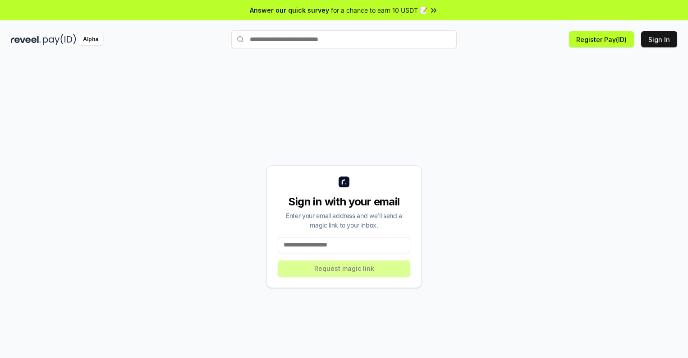 The image size is (688, 358). I want to click on div: Enter your email address and we’ll send a magic link to your inbox., so click(344, 220).